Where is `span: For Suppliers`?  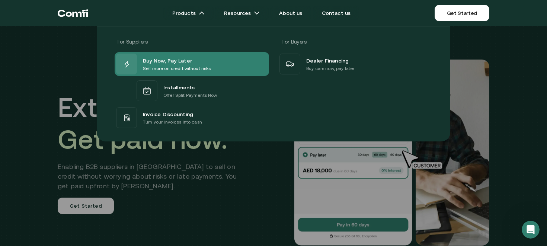
span: For Suppliers is located at coordinates (133, 42).